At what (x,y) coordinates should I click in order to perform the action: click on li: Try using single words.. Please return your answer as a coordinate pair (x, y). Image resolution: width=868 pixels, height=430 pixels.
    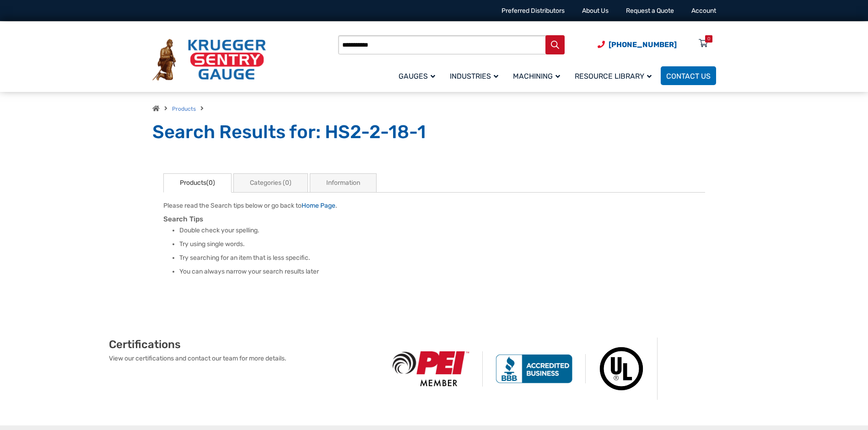
    Looking at the image, I should click on (442, 244).